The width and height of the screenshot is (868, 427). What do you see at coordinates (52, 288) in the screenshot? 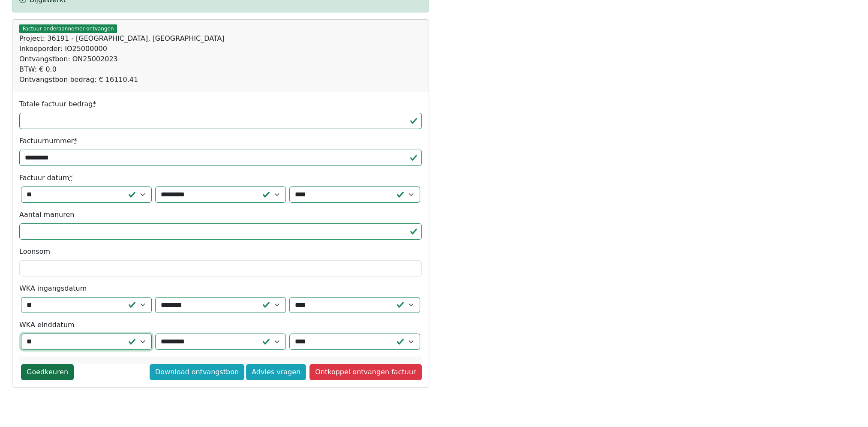
I see `label: WKA ingangsdatum` at bounding box center [52, 288].